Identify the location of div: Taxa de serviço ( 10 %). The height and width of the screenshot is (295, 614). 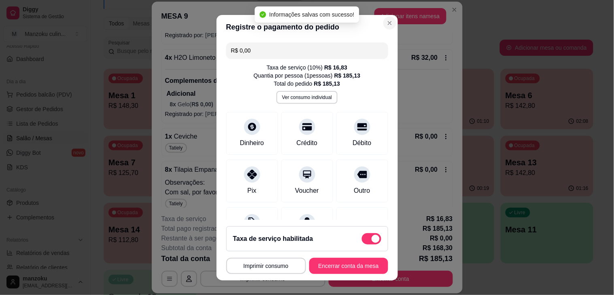
(307, 68).